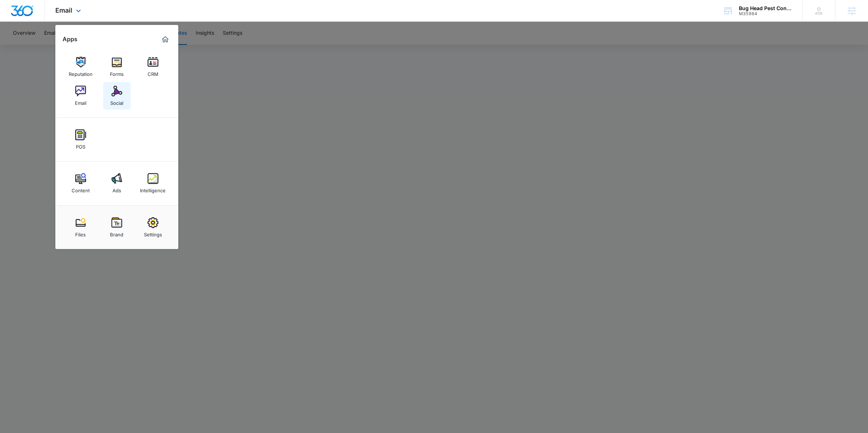  I want to click on div: Intelligence, so click(152, 189).